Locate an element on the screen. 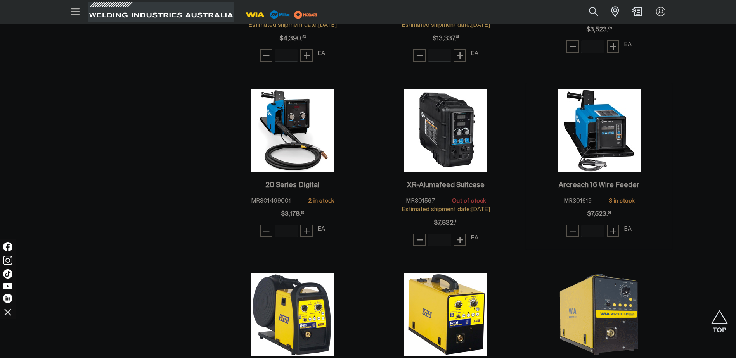 The width and height of the screenshot is (736, 358). sup: 36 is located at coordinates (303, 213).